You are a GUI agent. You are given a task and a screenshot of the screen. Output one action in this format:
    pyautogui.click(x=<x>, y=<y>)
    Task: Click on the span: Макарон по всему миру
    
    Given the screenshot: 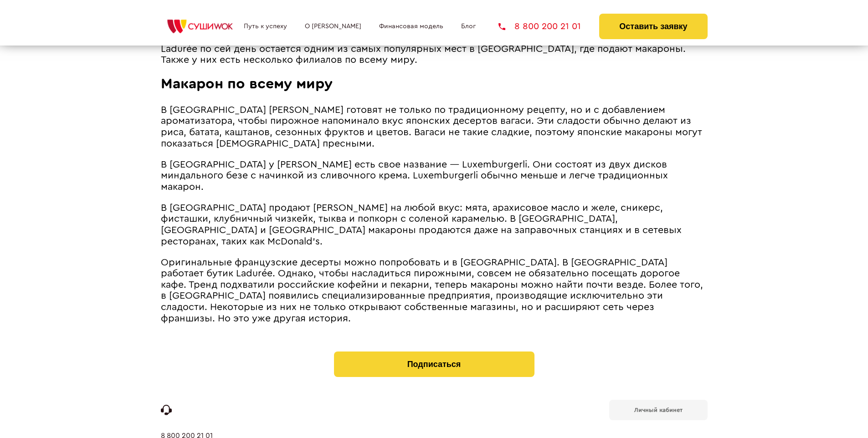 What is the action you would take?
    pyautogui.click(x=247, y=84)
    